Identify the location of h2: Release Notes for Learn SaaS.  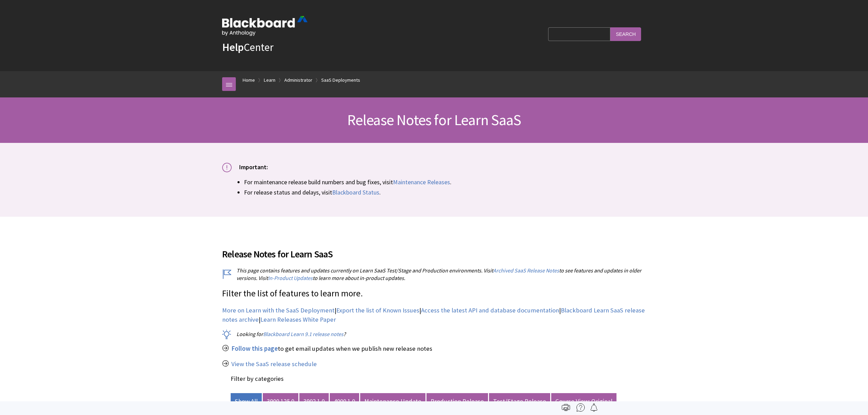
(434, 250).